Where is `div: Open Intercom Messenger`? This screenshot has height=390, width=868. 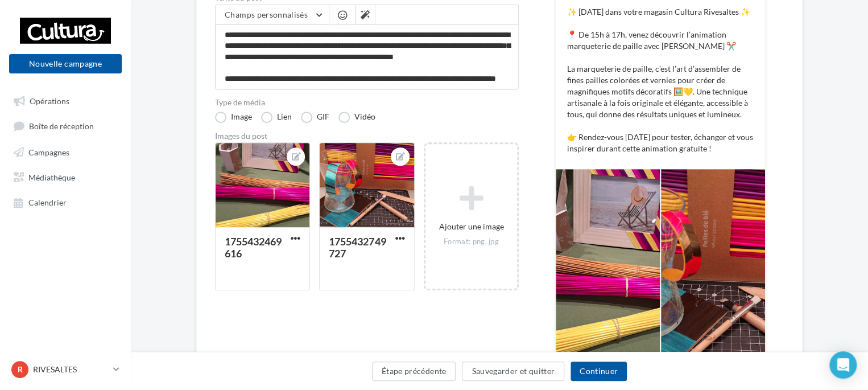
div: Open Intercom Messenger is located at coordinates (842, 364).